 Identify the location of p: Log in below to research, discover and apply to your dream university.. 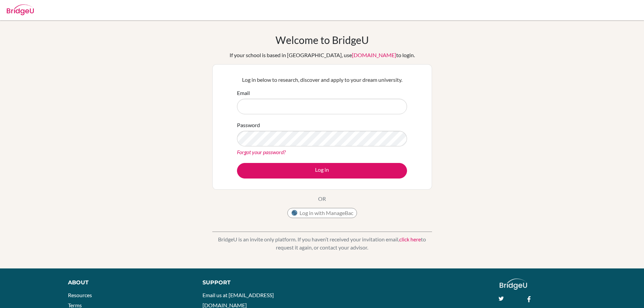
(322, 80).